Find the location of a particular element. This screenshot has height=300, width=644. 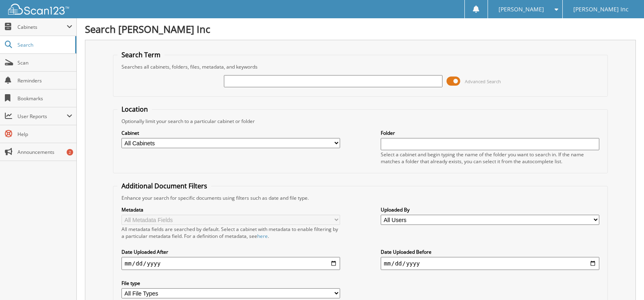

label: Date Uploaded Before is located at coordinates (490, 251).